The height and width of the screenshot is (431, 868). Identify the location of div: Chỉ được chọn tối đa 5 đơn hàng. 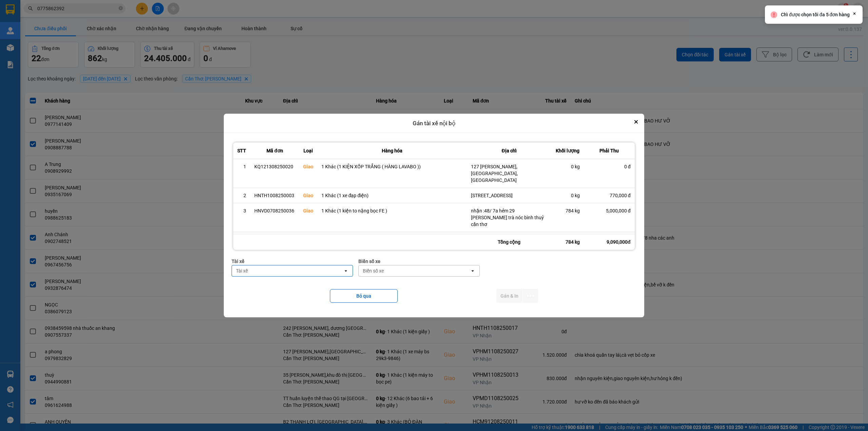
(815, 15).